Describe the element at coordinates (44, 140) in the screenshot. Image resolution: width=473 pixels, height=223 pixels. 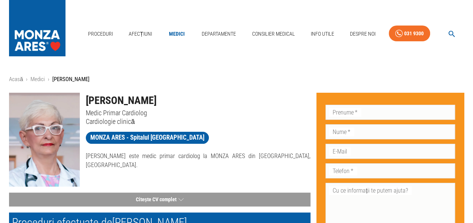
I see `img: Dr. Mihaela Rugină` at that location.